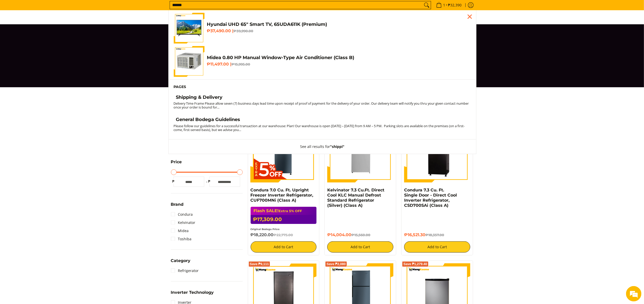 The height and width of the screenshot is (304, 644). I want to click on a: Condura 7.0 Cu. Ft. Upright Freezer Inverter Refrigerator, CUF700MNi (Class A), so click(282, 195).